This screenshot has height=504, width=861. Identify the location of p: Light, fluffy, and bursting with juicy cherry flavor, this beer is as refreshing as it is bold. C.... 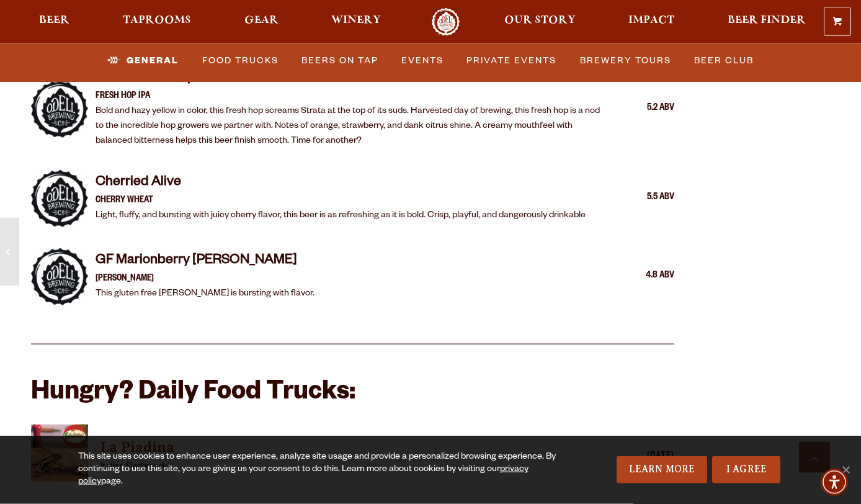
(340, 216).